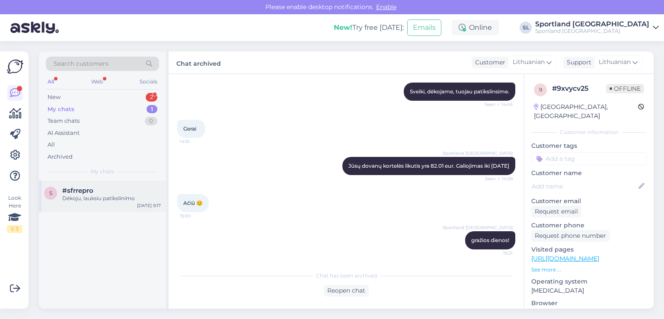 The image size is (664, 319). Describe the element at coordinates (525, 28) in the screenshot. I see `div: SL` at that location.